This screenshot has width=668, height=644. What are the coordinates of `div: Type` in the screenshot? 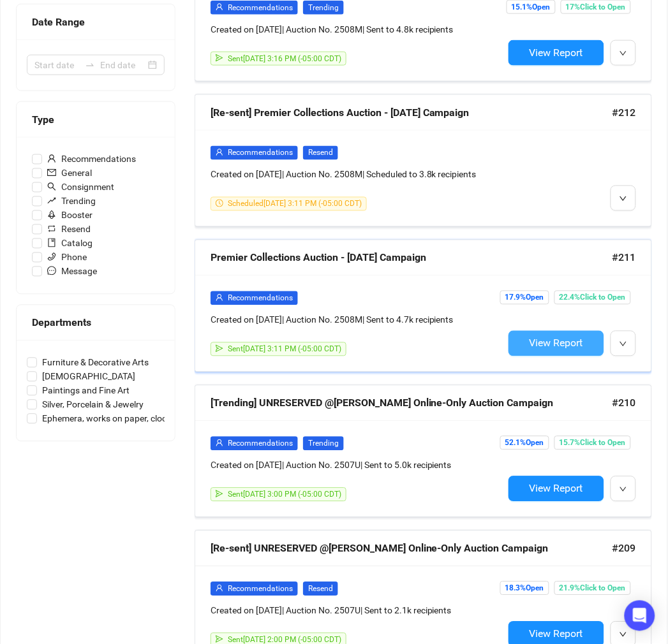 It's located at (96, 119).